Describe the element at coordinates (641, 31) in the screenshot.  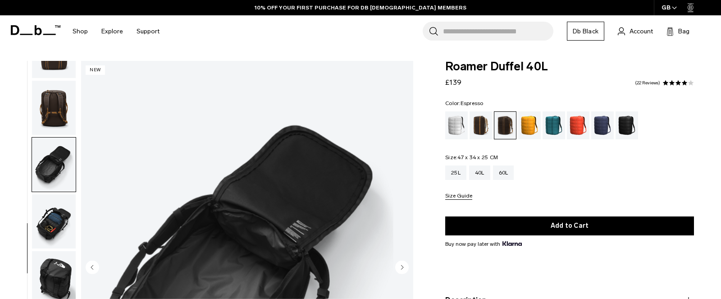
I see `span: Account` at that location.